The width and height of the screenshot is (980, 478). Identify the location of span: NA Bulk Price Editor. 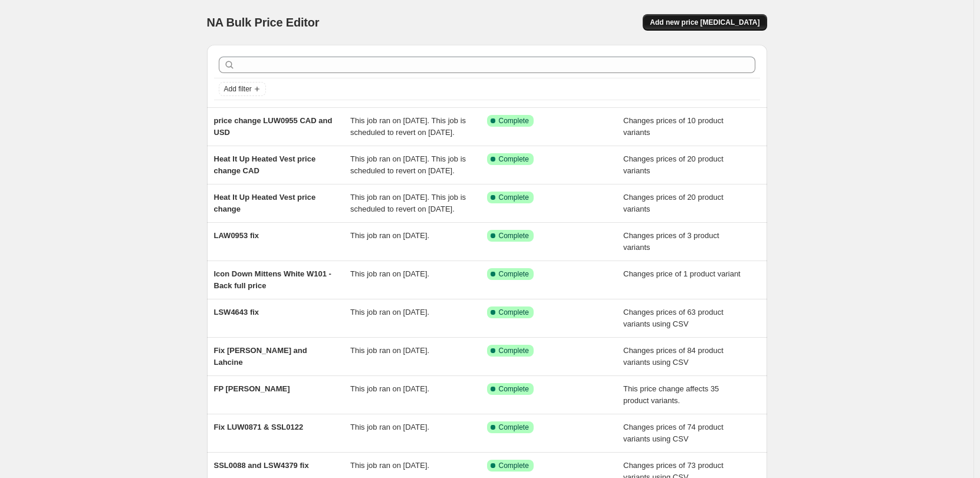
(263, 22).